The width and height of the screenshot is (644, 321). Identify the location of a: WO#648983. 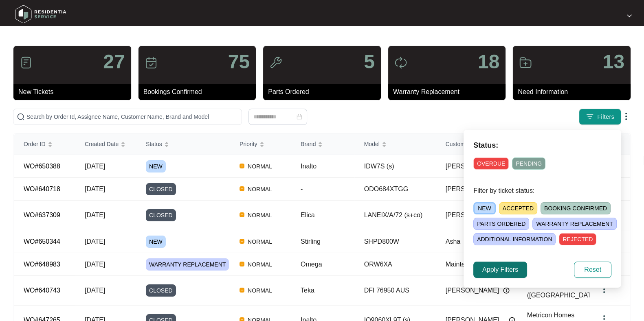
(42, 264).